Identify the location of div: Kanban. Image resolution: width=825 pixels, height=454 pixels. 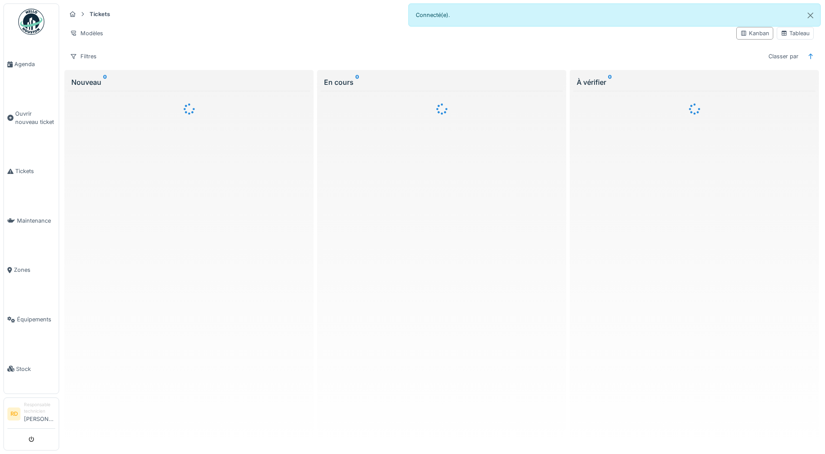
(754, 33).